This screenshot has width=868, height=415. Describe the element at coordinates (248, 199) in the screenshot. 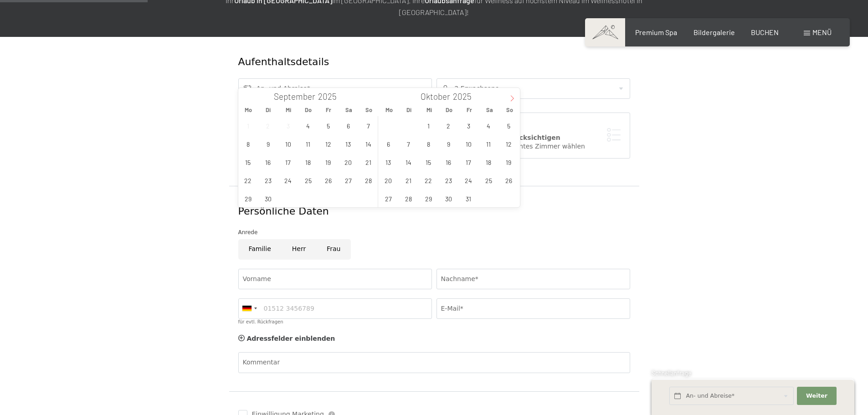

I see `span: September 29, 2025` at that location.